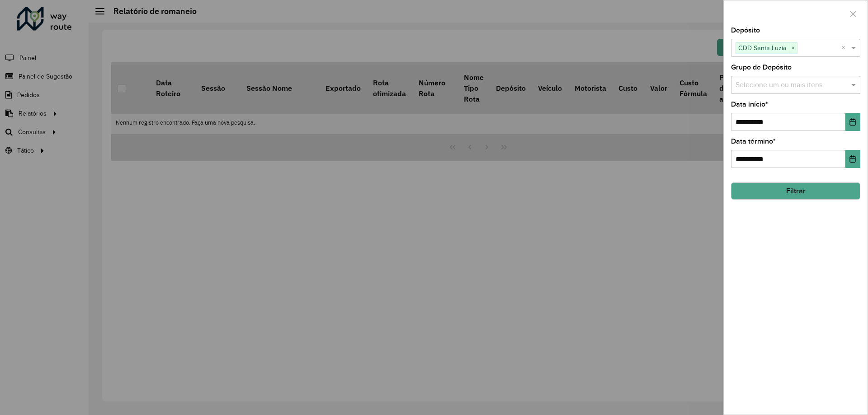 The height and width of the screenshot is (415, 868). I want to click on label: Data término, so click(753, 141).